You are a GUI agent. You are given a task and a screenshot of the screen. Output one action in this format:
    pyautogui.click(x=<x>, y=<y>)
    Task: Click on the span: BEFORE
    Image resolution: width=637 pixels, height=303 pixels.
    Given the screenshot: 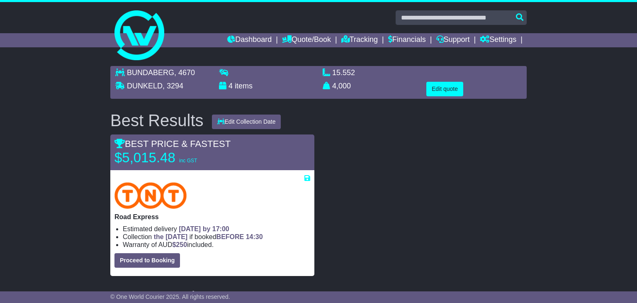 What is the action you would take?
    pyautogui.click(x=230, y=237)
    